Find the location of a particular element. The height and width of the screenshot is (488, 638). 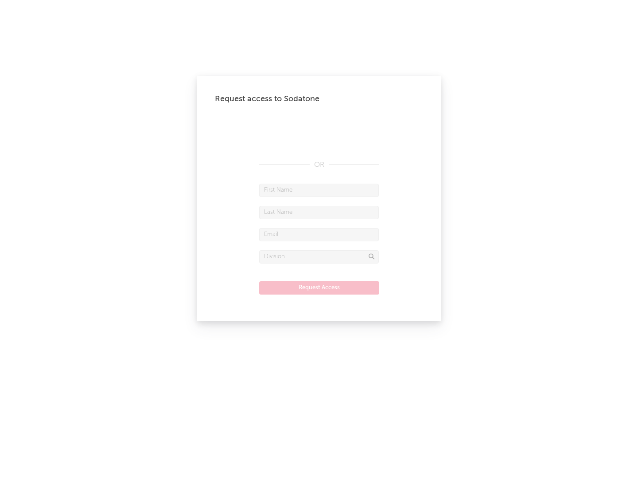

div: OR is located at coordinates (319, 165).